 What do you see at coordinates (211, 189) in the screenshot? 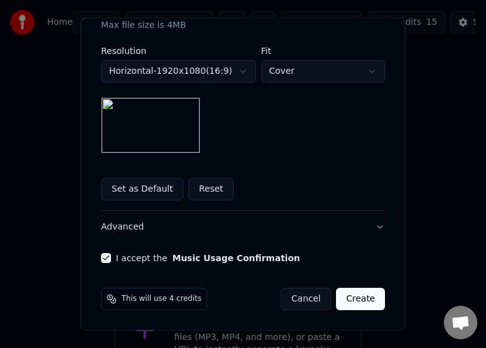
I see `button: Reset` at bounding box center [211, 189].